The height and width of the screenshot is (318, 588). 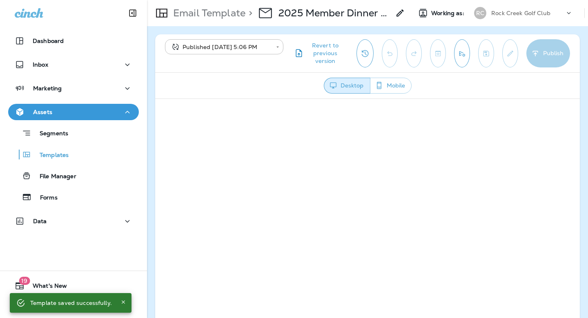 I want to click on p: Segments, so click(x=50, y=134).